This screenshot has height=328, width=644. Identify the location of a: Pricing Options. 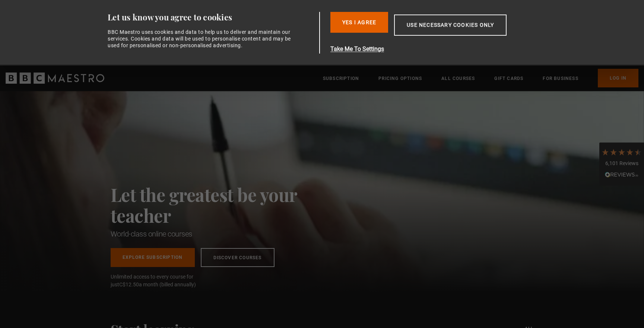
(400, 78).